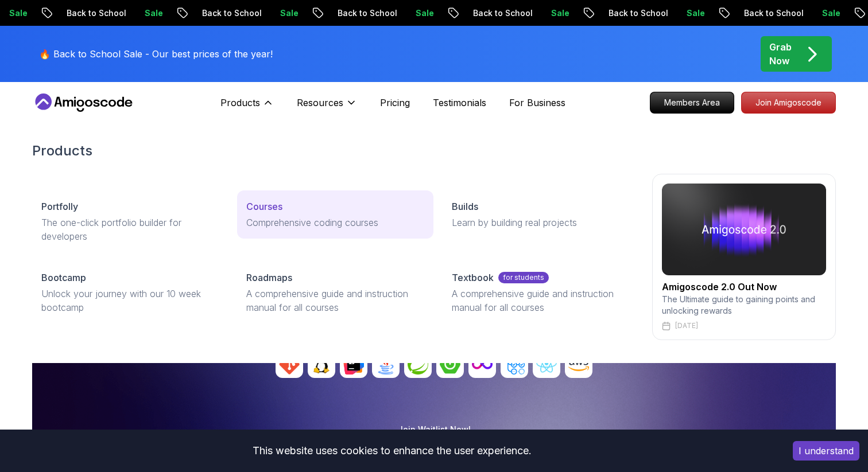 This screenshot has width=868, height=472. I want to click on p: Courses, so click(264, 207).